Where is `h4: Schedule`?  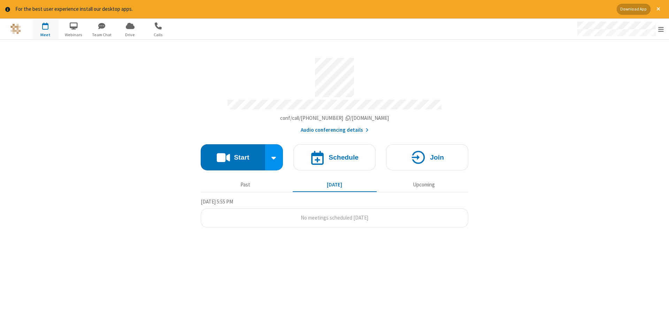
h4: Schedule is located at coordinates (343, 157).